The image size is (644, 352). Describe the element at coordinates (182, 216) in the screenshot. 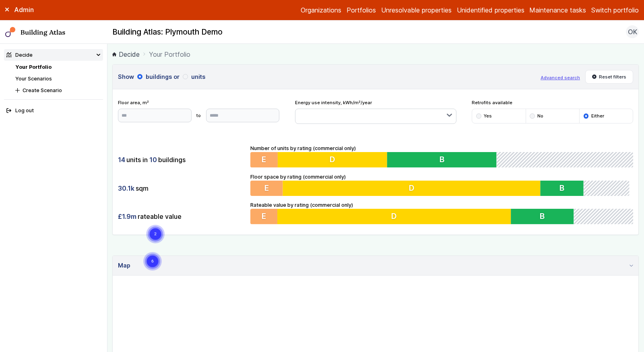

I see `div: rateable value` at that location.